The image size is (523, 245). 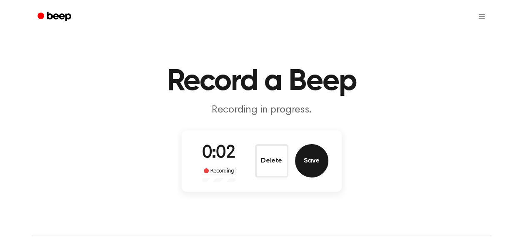 I want to click on a: Beep, so click(x=55, y=17).